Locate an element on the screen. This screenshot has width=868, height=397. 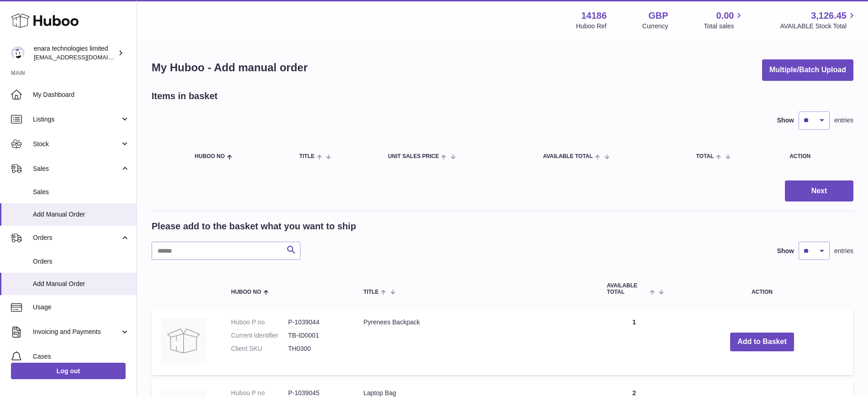
span: 0.00 is located at coordinates (725, 15).